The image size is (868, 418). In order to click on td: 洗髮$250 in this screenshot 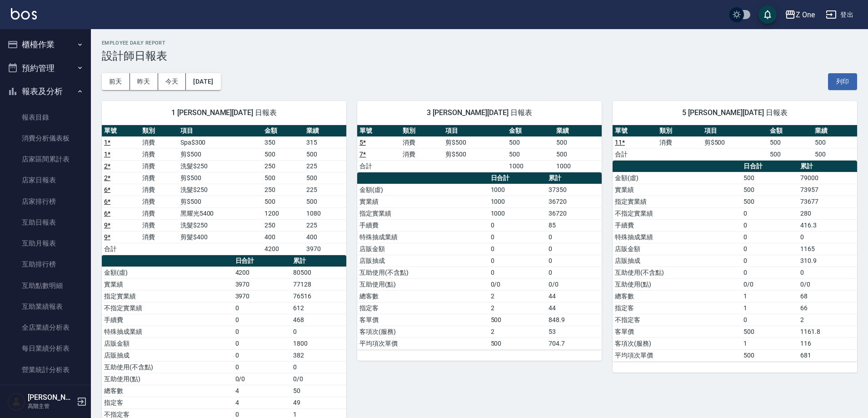, I will do `click(220, 166)`.